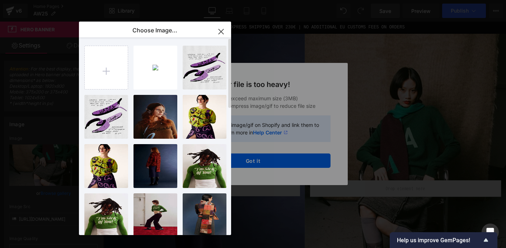 The height and width of the screenshot is (248, 506). I want to click on div: Open Intercom Messenger, so click(490, 232).